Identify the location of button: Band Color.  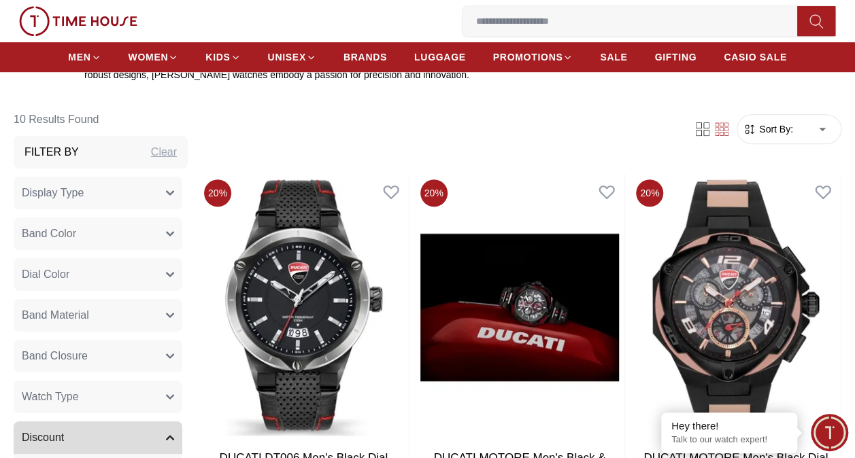
(98, 234).